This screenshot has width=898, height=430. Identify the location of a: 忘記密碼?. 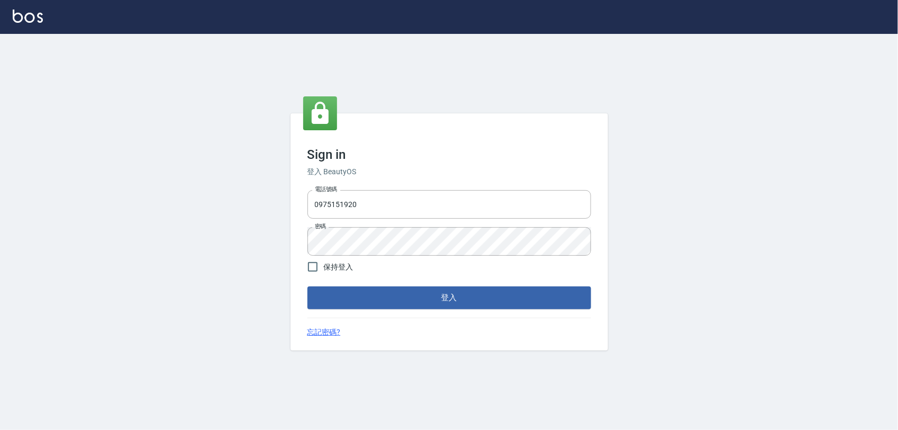
(324, 332).